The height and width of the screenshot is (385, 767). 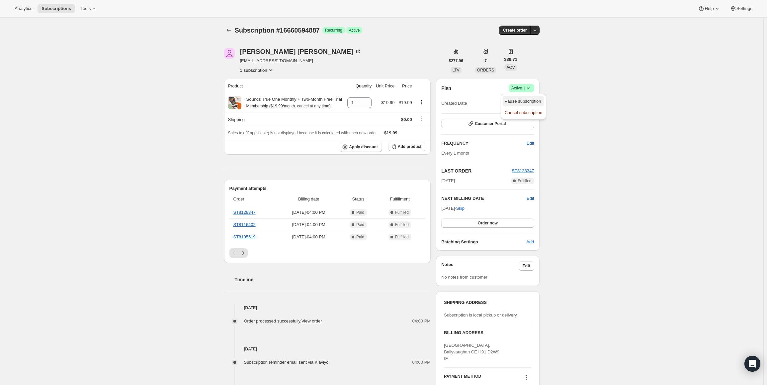 What do you see at coordinates (385, 86) in the screenshot?
I see `th: Unit Price` at bounding box center [385, 86].